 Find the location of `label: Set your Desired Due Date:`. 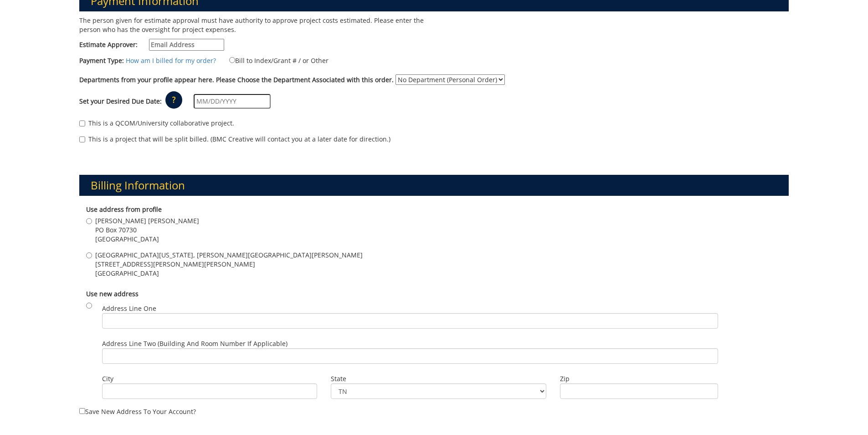

label: Set your Desired Due Date: is located at coordinates (120, 102).